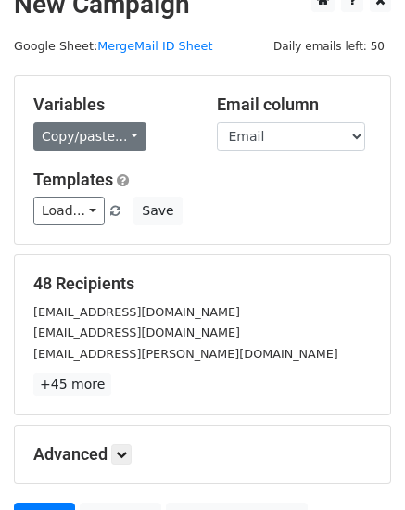 The height and width of the screenshot is (510, 405). What do you see at coordinates (90, 136) in the screenshot?
I see `a: Copy/paste...` at bounding box center [90, 136].